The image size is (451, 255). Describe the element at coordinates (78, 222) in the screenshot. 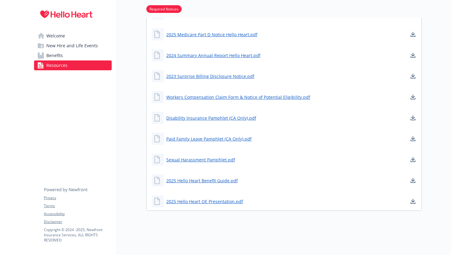

I see `a: Disclaimer` at that location.